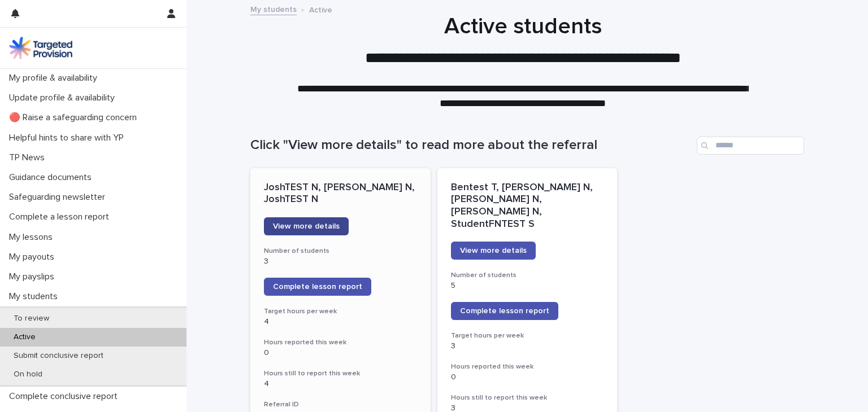 The image size is (868, 412). Describe the element at coordinates (273, 9) in the screenshot. I see `a: My students` at that location.